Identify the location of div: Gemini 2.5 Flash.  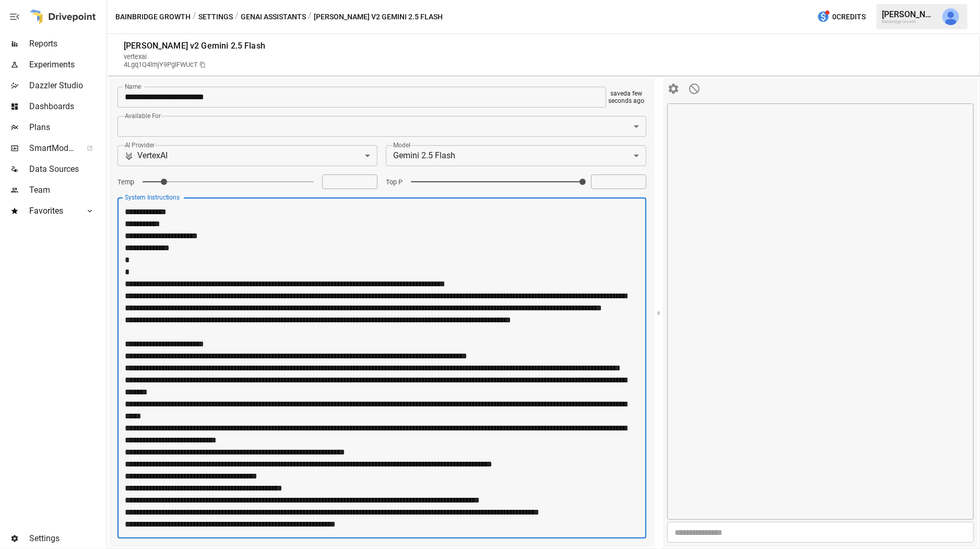
(516, 156).